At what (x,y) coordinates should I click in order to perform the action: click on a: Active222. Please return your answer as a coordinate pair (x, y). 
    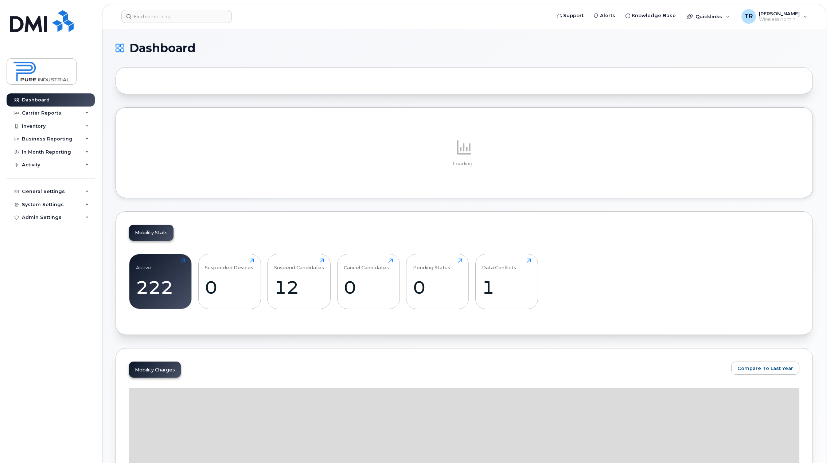
    Looking at the image, I should click on (160, 281).